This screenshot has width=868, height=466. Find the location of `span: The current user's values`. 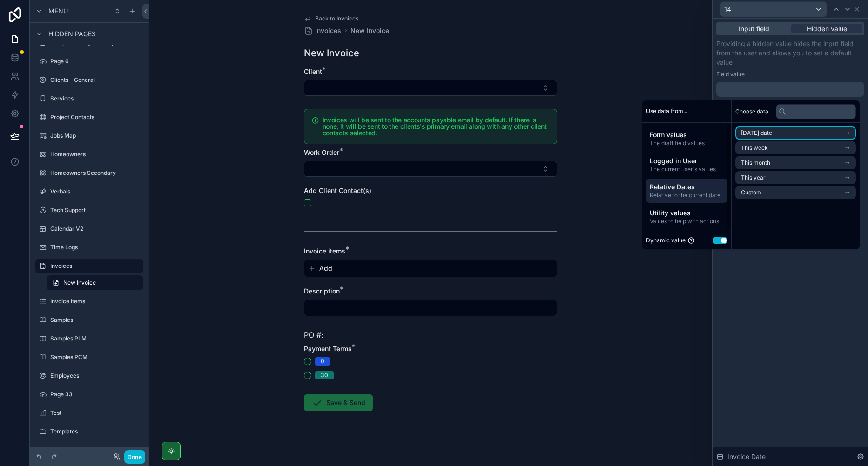

span: The current user's values is located at coordinates (686, 170).